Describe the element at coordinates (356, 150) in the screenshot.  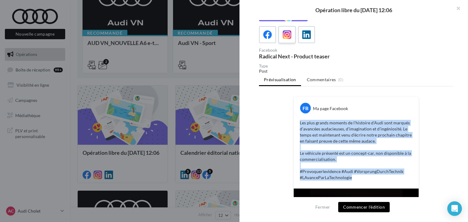
I see `p: Les plus grands moments de l’histoire d’Audi sont marqués d'avancées audacieuses, d’imagination e...` at that location.